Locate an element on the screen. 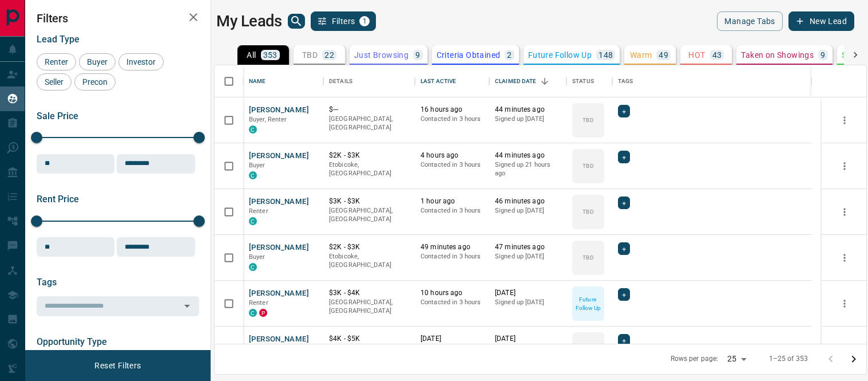  p: Taken on Showings is located at coordinates (777, 55).